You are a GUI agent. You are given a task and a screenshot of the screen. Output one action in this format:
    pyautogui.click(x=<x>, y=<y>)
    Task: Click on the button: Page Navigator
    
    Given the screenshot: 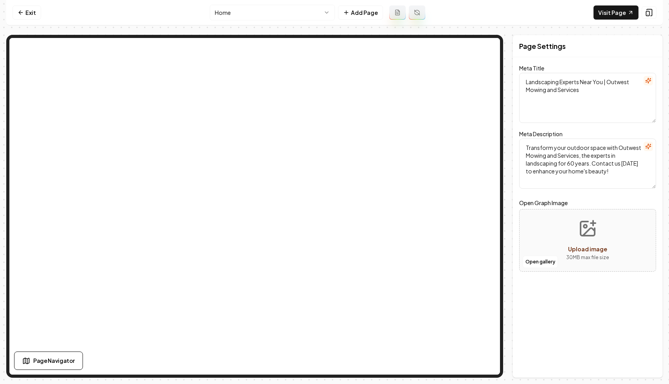 What is the action you would take?
    pyautogui.click(x=49, y=361)
    